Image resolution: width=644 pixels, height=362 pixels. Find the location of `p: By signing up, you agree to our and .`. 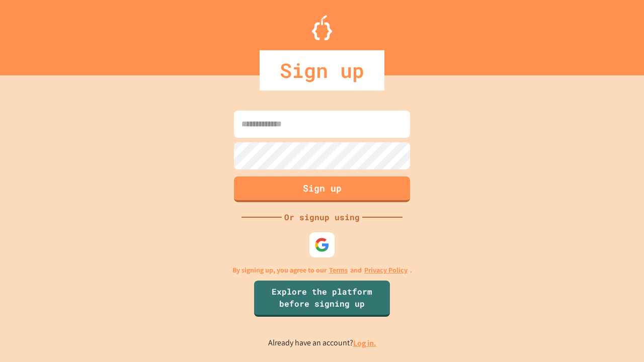

p: By signing up, you agree to our and . is located at coordinates (322, 270).